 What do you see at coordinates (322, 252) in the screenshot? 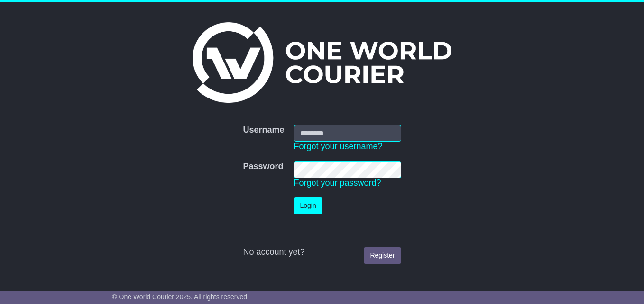
I see `div: No account yet?` at bounding box center [322, 252].